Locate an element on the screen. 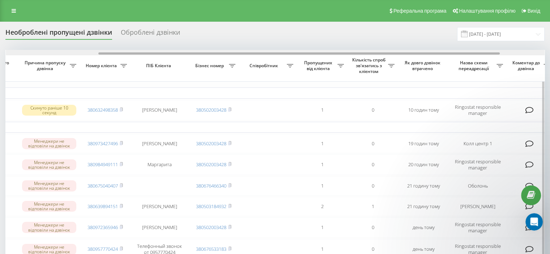 The width and height of the screenshot is (550, 254). td: 10 годин тому is located at coordinates (423, 110).